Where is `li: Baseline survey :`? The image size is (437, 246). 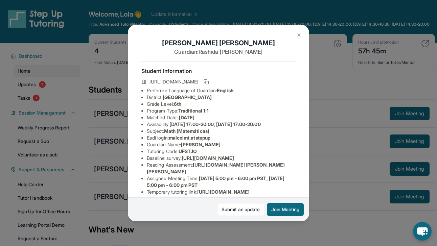 li: Baseline survey : is located at coordinates (221, 158).